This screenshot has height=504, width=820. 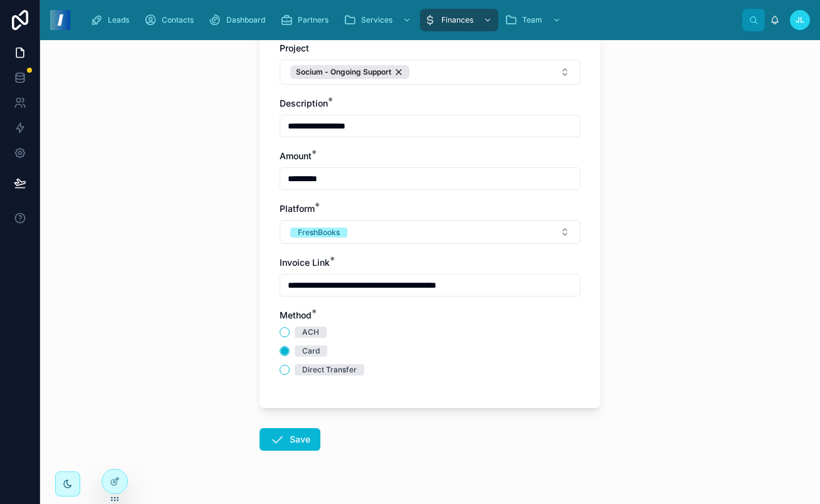 I want to click on span: Partners, so click(x=313, y=20).